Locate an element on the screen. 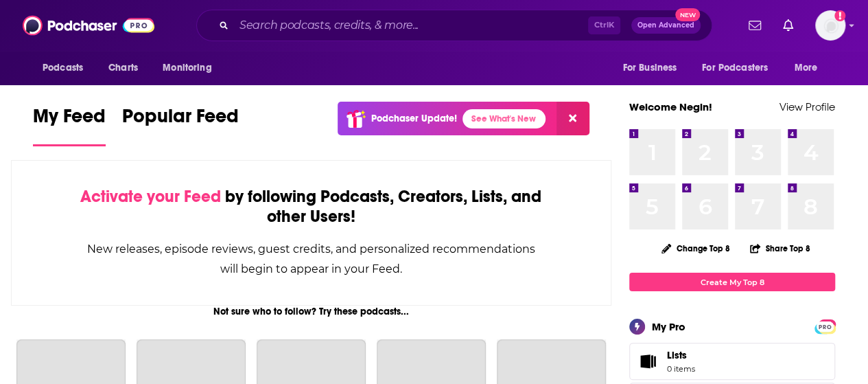 The image size is (868, 384). span: Podcasts is located at coordinates (62, 68).